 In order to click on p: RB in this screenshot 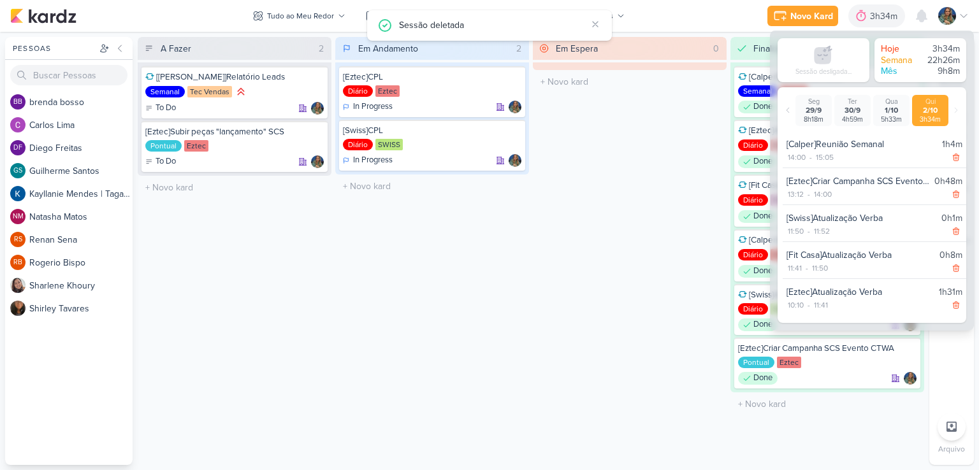, I will do `click(18, 263)`.